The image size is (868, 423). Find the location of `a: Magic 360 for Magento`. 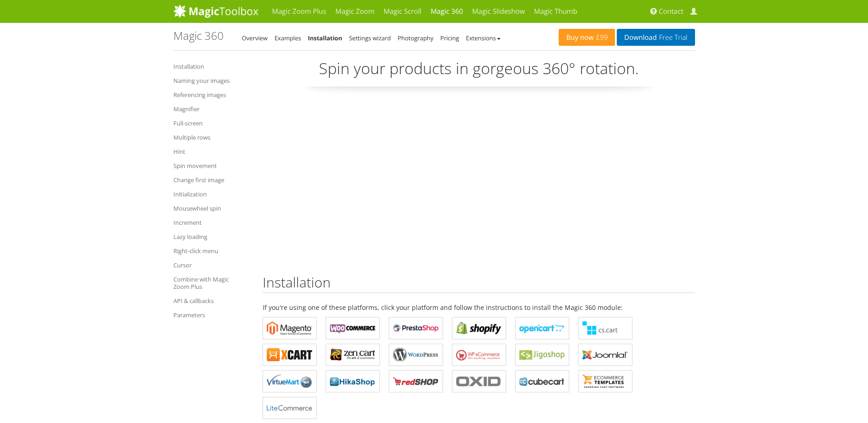

a: Magic 360 for Magento is located at coordinates (290, 328).